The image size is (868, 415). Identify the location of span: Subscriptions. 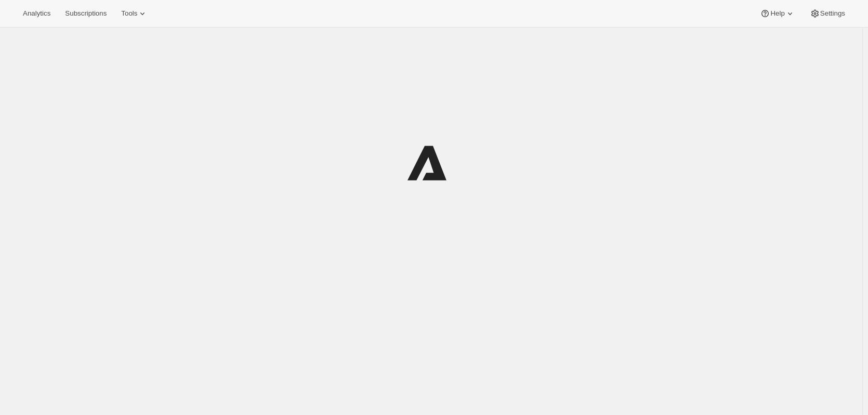
(85, 14).